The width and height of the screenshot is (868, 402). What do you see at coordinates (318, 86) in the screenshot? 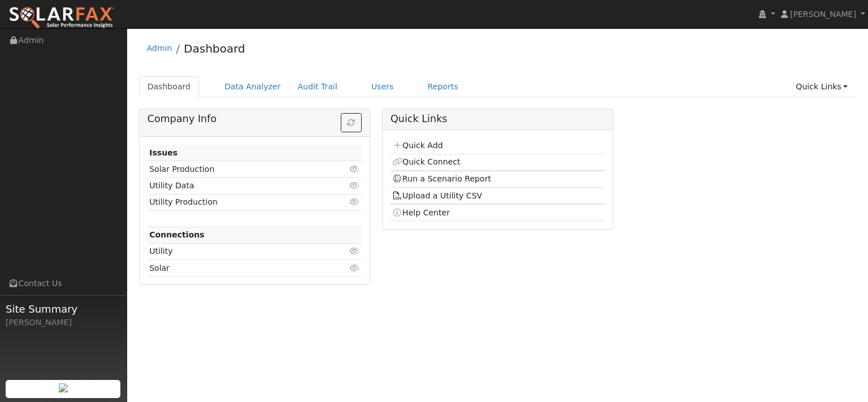
I see `a: Audit Trail` at bounding box center [318, 86].